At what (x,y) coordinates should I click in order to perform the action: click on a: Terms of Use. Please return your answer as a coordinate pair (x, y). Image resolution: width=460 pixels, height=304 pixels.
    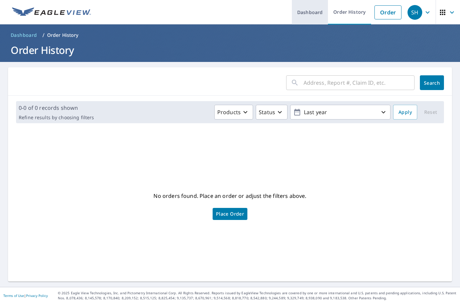
    Looking at the image, I should click on (14, 295).